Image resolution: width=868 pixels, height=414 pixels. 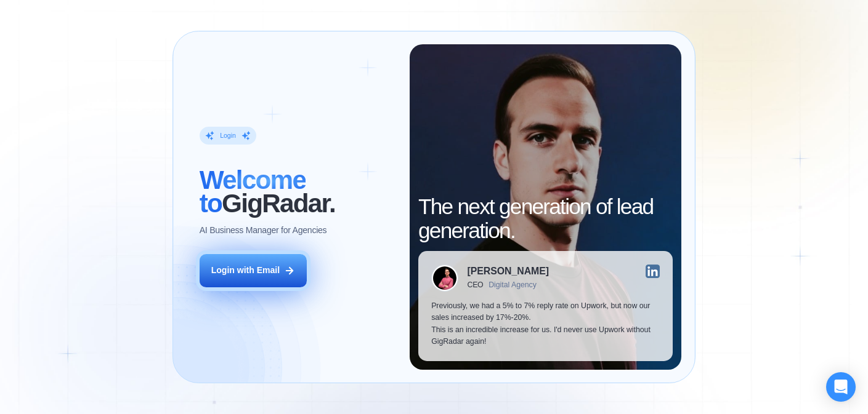 I want to click on p: AI Business Manager for Agencies, so click(x=263, y=230).